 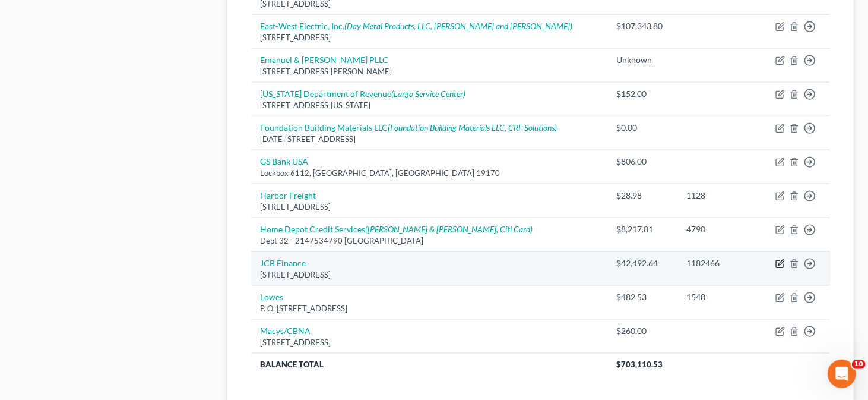 What do you see at coordinates (284, 161) in the screenshot?
I see `a: GS Bank USA` at bounding box center [284, 161].